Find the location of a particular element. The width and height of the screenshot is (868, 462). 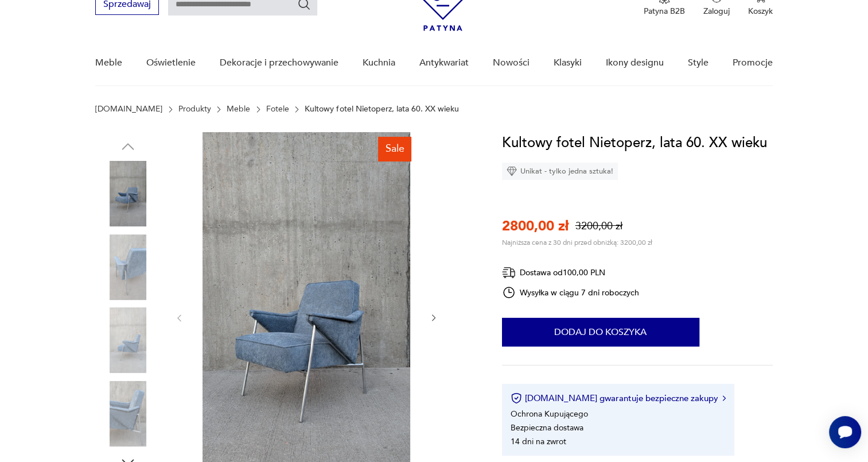

a: Style is located at coordinates (698, 63).